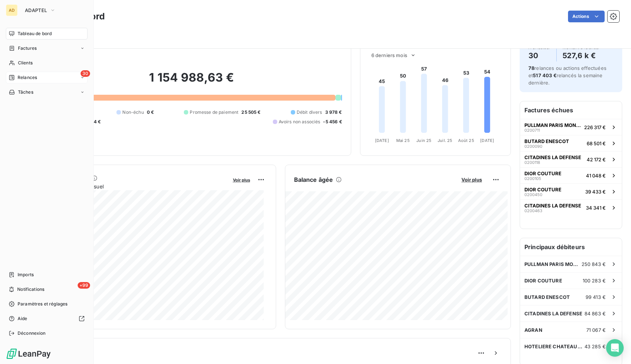 The height and width of the screenshot is (364, 631). Describe the element at coordinates (333, 113) in the screenshot. I see `span: 3 978 €` at that location.